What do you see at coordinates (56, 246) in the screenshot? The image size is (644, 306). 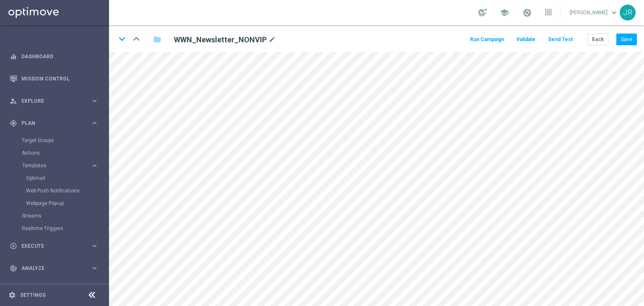 I see `span: Execute` at bounding box center [56, 246].